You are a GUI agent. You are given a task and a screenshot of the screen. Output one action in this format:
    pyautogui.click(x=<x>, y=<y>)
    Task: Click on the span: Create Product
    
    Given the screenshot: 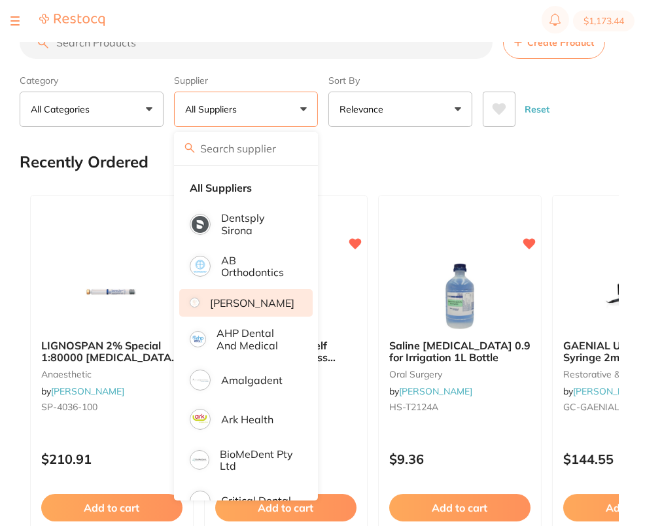 What is the action you would take?
    pyautogui.click(x=561, y=43)
    